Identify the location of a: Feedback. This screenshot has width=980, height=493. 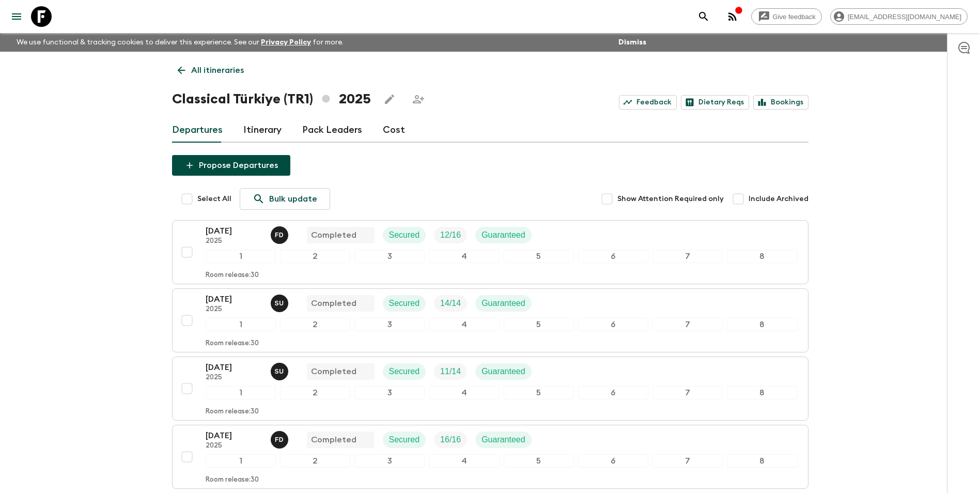
(648, 102).